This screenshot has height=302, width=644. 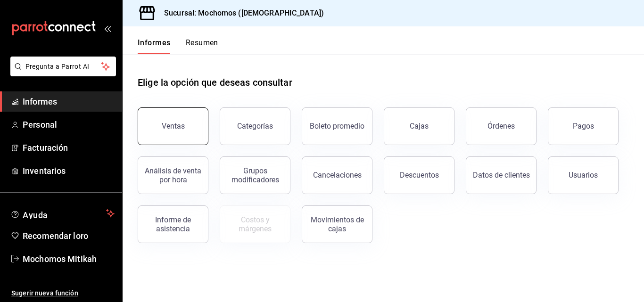 I want to click on font: Movimientos de cajas, so click(x=338, y=224).